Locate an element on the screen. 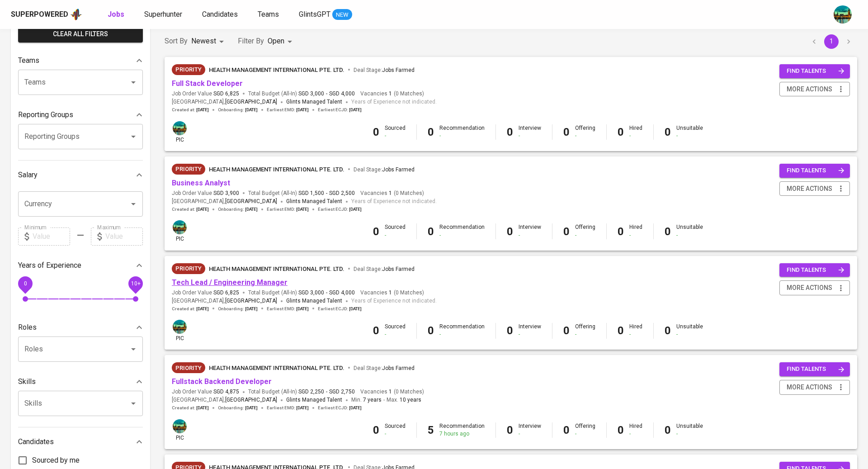 The image size is (868, 469). span: Onboarding : is located at coordinates (238, 110).